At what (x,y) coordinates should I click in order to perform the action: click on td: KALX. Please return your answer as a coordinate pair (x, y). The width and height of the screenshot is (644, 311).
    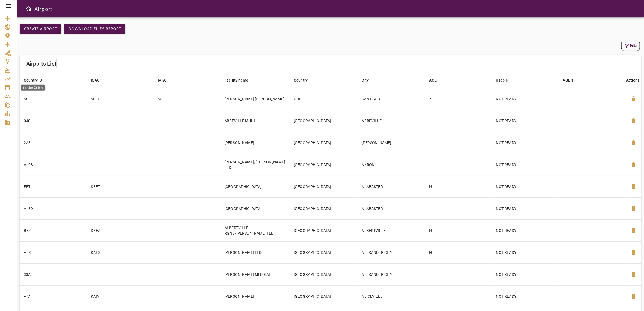
    Looking at the image, I should click on (120, 252).